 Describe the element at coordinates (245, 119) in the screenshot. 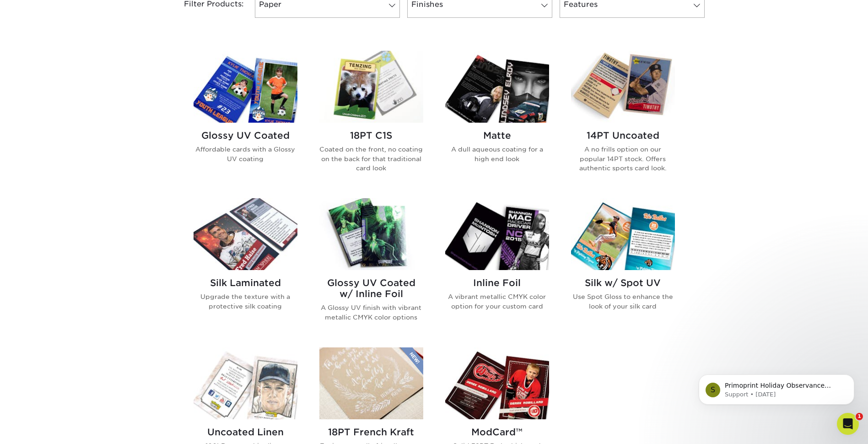

I see `a: Glossy UV Coated Trading Cards Glossy UV Coated Affordable cards with a Glossy UV coating` at that location.